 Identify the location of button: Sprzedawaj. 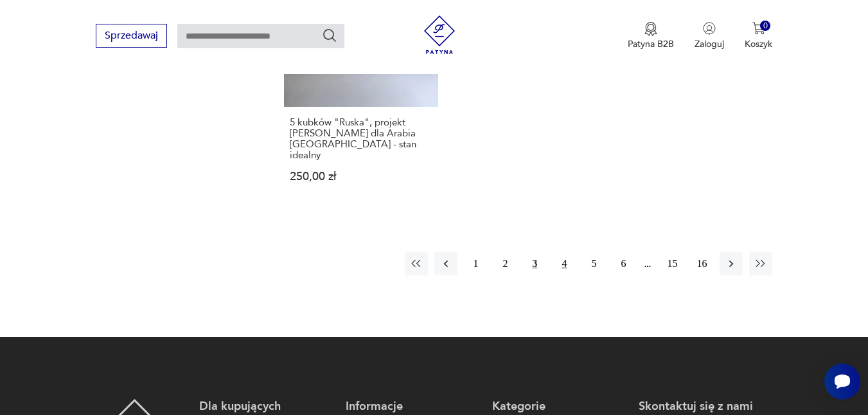
(131, 35).